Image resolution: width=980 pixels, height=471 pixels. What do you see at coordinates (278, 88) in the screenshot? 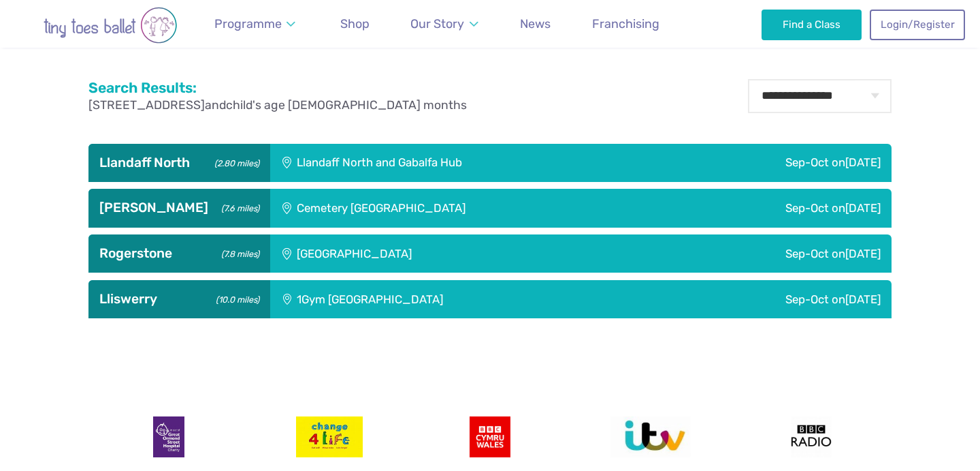
I see `h2: Search Results:` at bounding box center [278, 88].